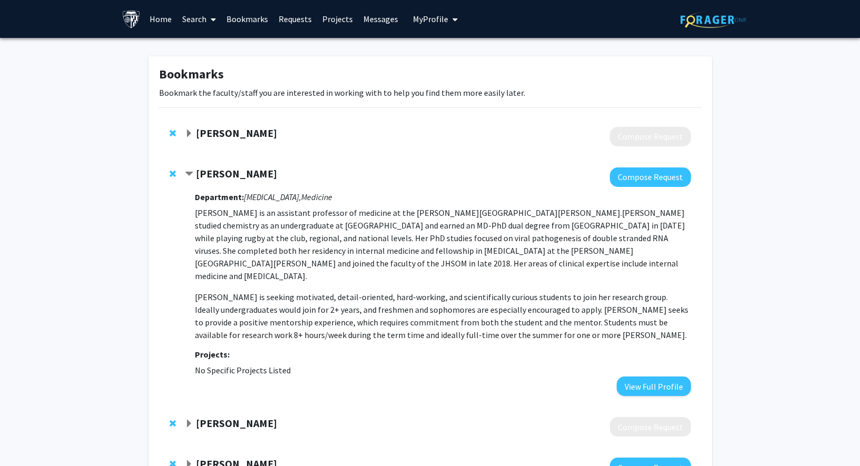 This screenshot has height=466, width=860. Describe the element at coordinates (651, 177) in the screenshot. I see `button: Compose Request to Annie Antar` at that location.